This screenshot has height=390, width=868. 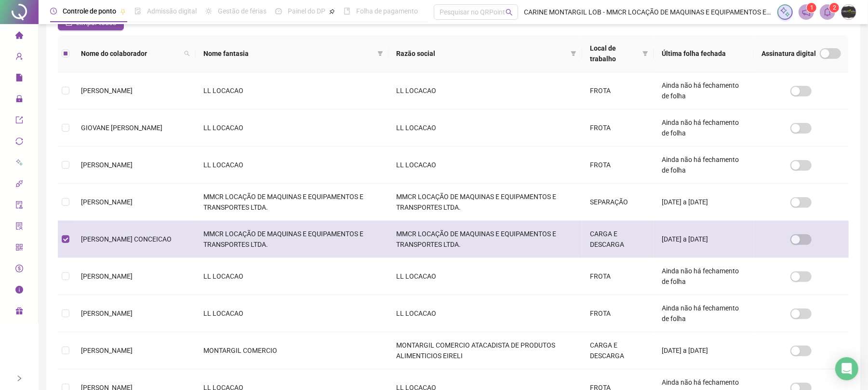 I want to click on img: sparkle-icon.fc2bf0ac1784a2077858766a79e2daf3.svg, so click(x=785, y=12).